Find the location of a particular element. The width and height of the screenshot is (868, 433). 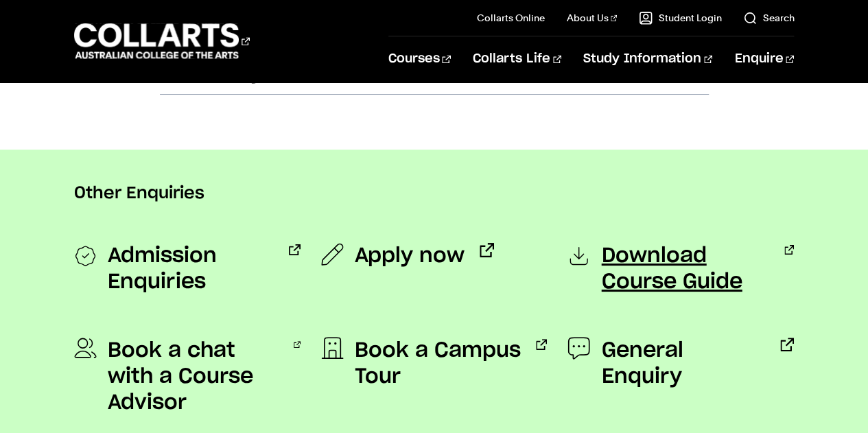

a: Search is located at coordinates (768, 18).